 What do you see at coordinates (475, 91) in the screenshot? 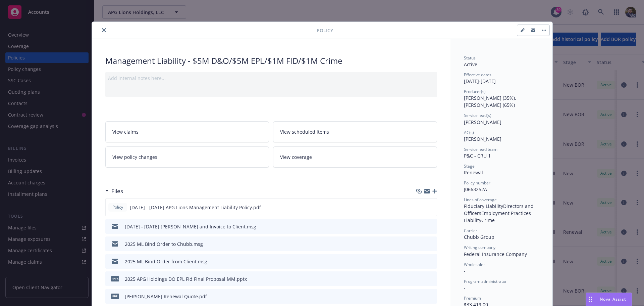
I see `span: Producer(s)` at bounding box center [475, 91].